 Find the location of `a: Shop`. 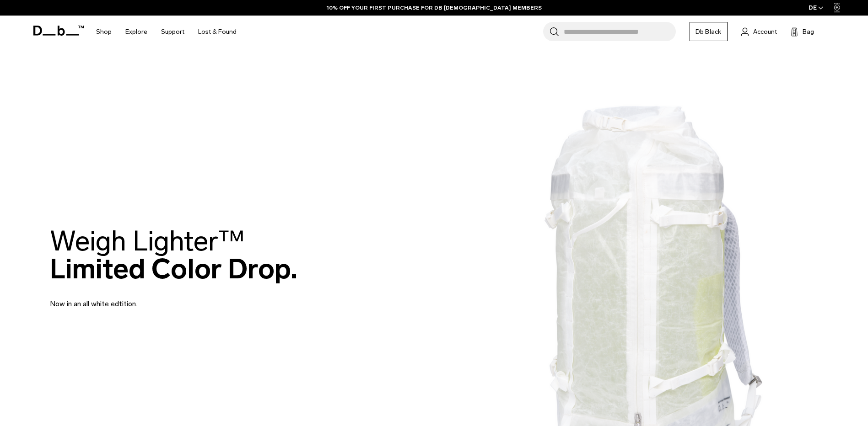

a: Shop is located at coordinates (104, 31).